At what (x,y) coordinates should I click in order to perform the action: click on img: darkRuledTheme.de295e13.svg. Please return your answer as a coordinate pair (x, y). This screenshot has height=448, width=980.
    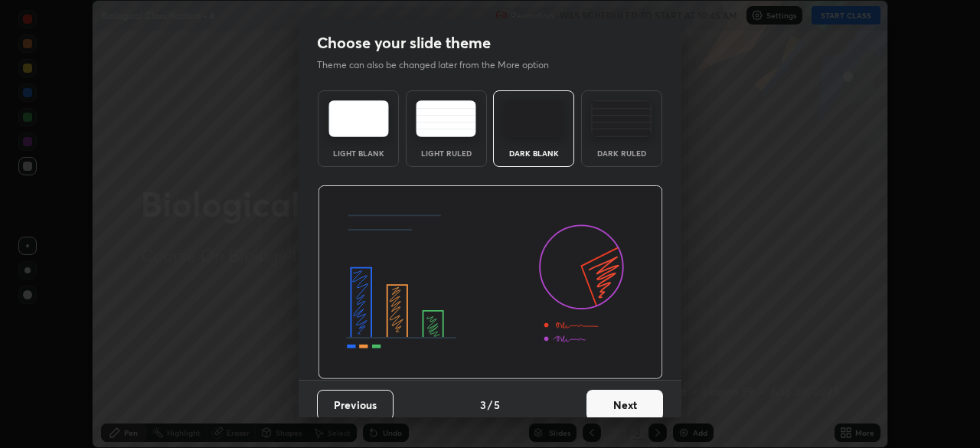
    Looking at the image, I should click on (621, 119).